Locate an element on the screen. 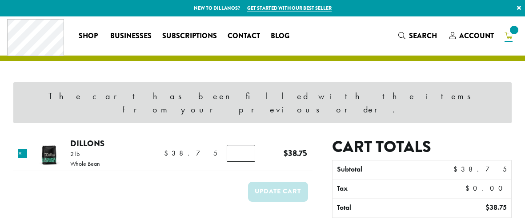 This screenshot has width=525, height=220. span: Shop is located at coordinates (88, 36).